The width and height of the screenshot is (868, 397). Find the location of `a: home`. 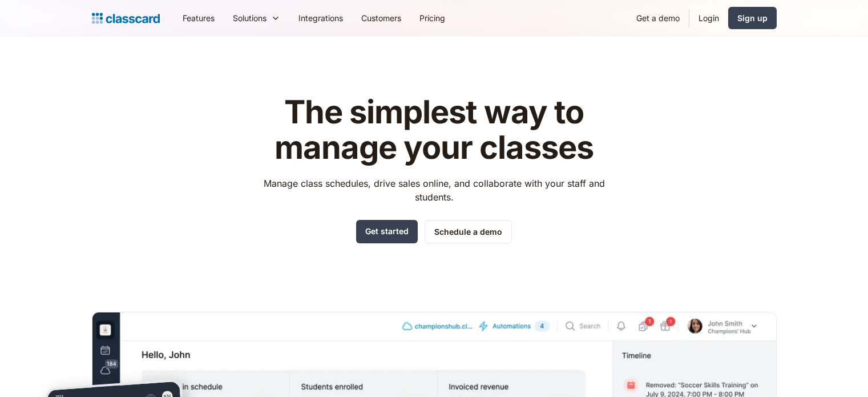

a: home is located at coordinates (126, 18).